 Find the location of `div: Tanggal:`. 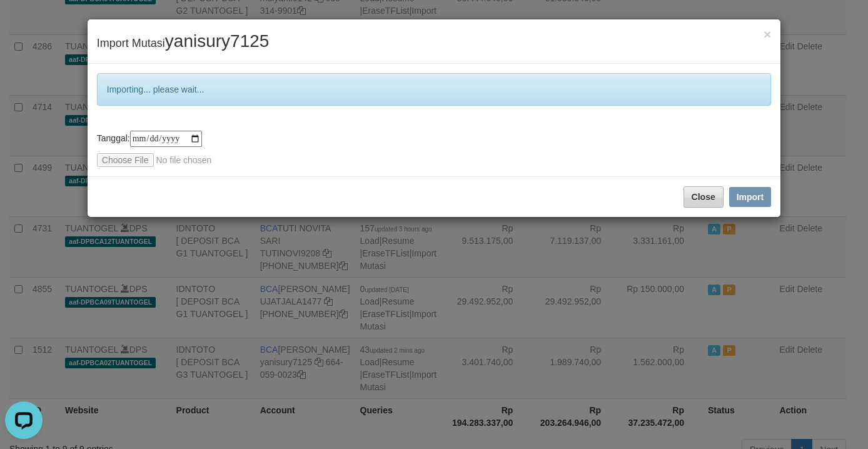

div: Tanggal: is located at coordinates (434, 149).